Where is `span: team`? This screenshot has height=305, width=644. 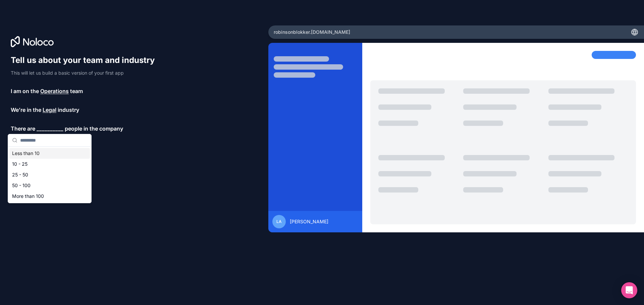
span: team is located at coordinates (76, 91).